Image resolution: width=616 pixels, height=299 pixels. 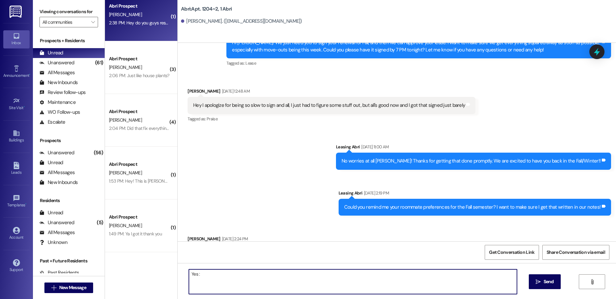 What do you see at coordinates (158, 23) in the screenshot?
I see `div: 2:38 PM: Hey do you guys respond to this number?` at bounding box center [158, 23].